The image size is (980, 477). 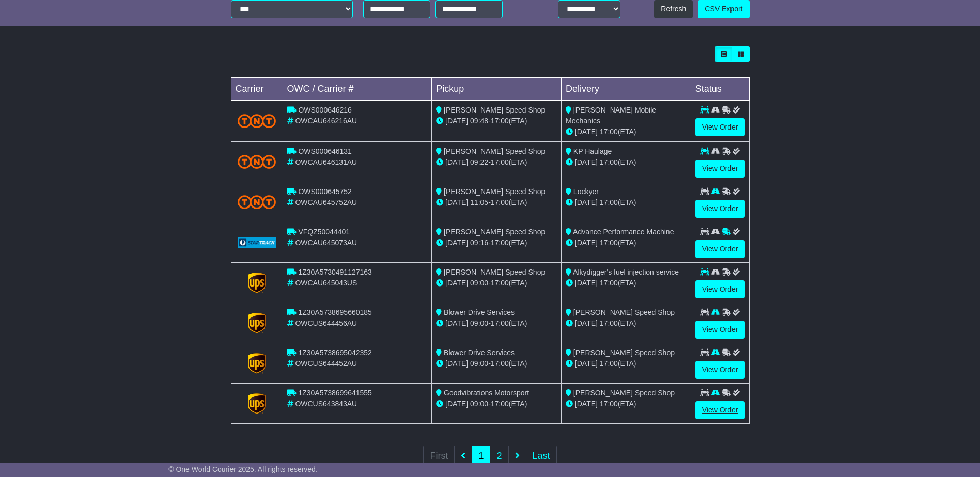 What do you see at coordinates (335, 272) in the screenshot?
I see `span: 1Z30A5730491127163` at bounding box center [335, 272].